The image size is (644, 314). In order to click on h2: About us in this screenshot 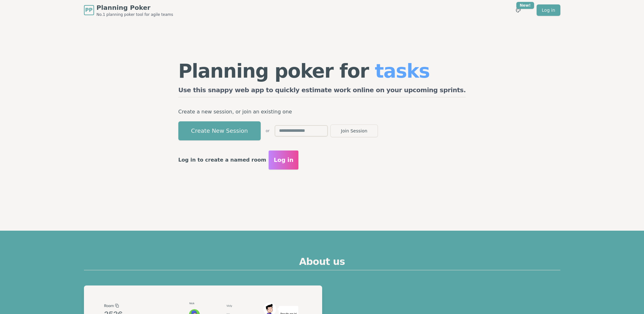, I will do `click(322, 263)`.